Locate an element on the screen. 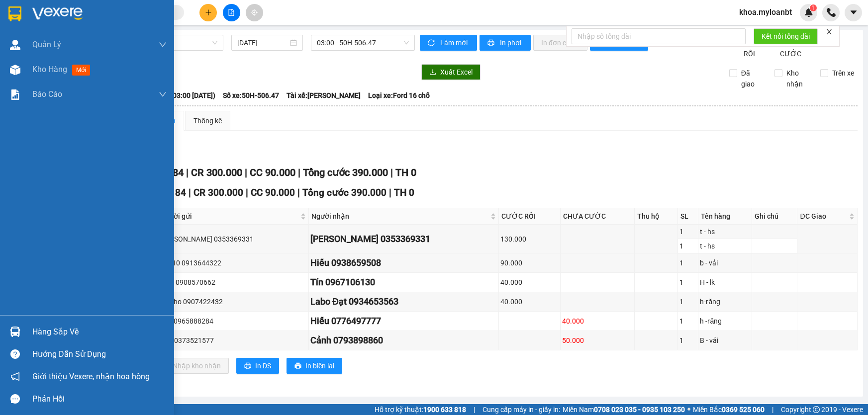  button: Kết nối tổng đài is located at coordinates (785, 36).